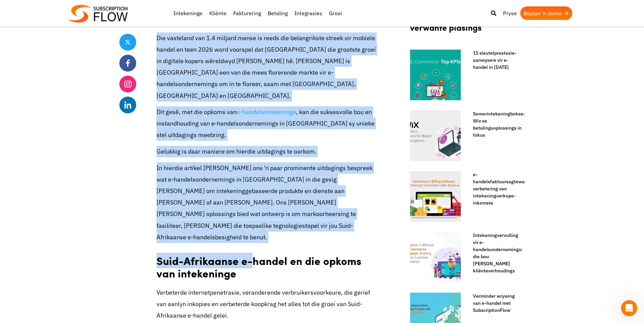 The width and height of the screenshot is (644, 323). I want to click on h2: verwante plasings, so click(464, 31).